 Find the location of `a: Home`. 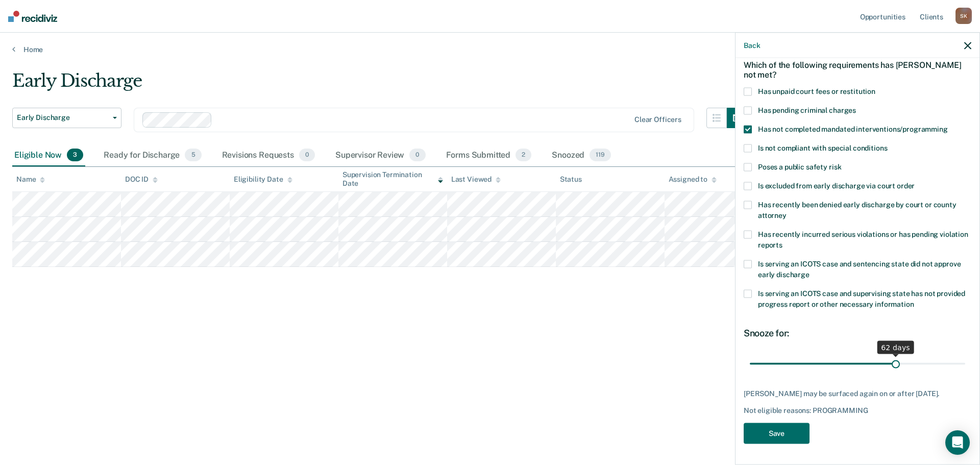

a: Home is located at coordinates (490, 49).